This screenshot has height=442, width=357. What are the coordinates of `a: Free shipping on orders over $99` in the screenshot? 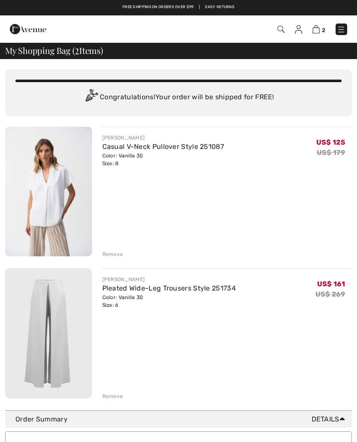 It's located at (158, 7).